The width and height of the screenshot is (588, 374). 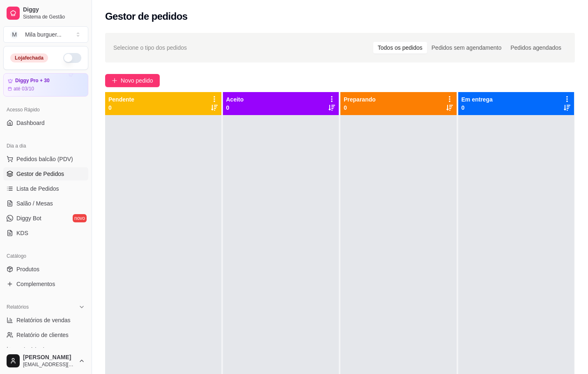 What do you see at coordinates (45, 269) in the screenshot?
I see `a: Produtos` at bounding box center [45, 269].